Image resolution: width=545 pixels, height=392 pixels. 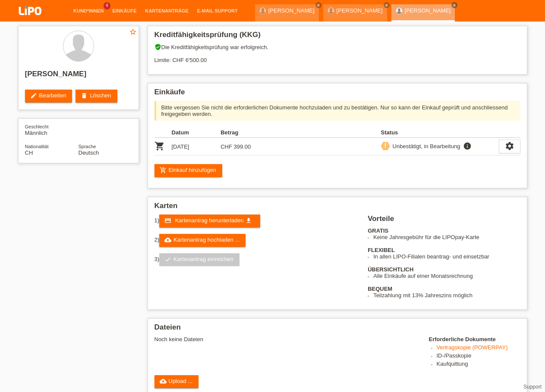 I want to click on span: Deutsch, so click(x=89, y=153).